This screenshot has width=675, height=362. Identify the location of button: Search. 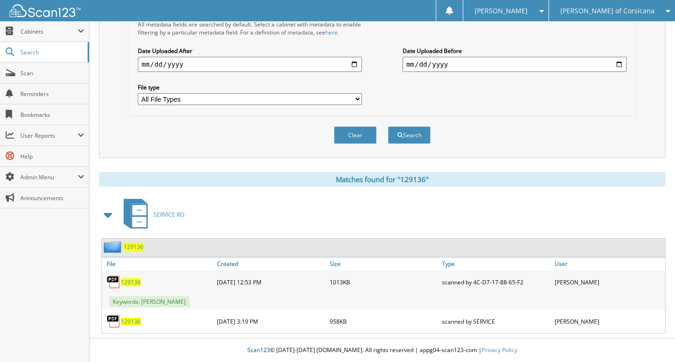
(409, 135).